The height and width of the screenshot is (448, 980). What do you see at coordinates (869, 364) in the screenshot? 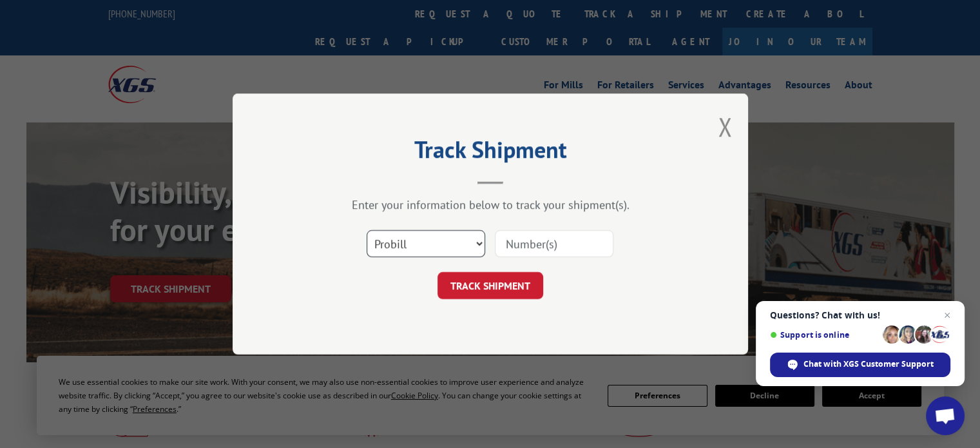
I see `span: Chat with XGS Customer Support` at bounding box center [869, 364].